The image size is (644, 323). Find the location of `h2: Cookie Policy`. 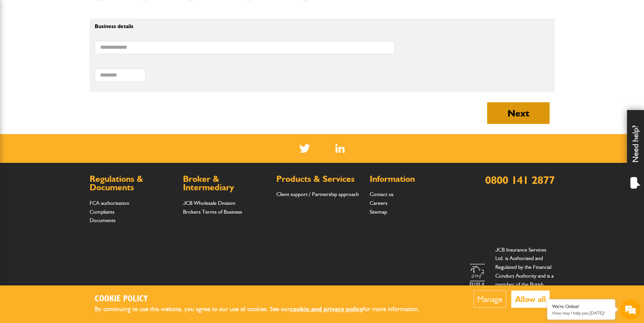

h2: Cookie Policy is located at coordinates (263, 299).